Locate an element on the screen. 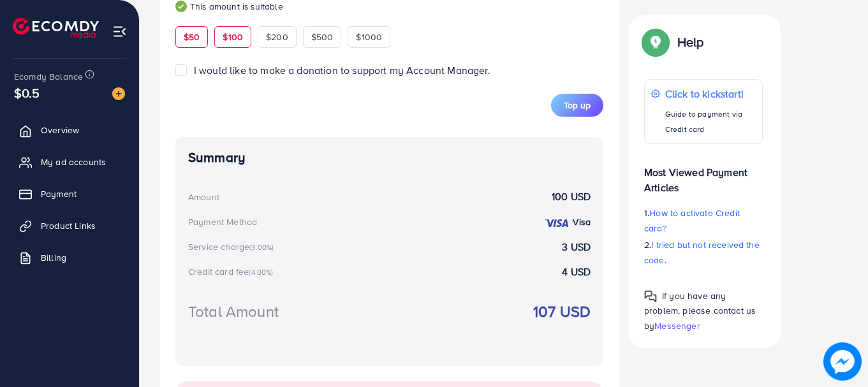  span: Payment is located at coordinates (59, 194).